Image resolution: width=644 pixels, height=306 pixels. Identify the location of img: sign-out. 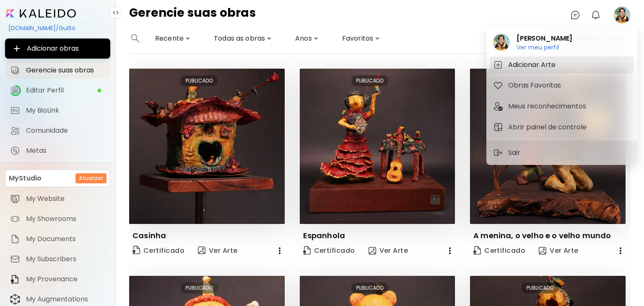
(498, 153).